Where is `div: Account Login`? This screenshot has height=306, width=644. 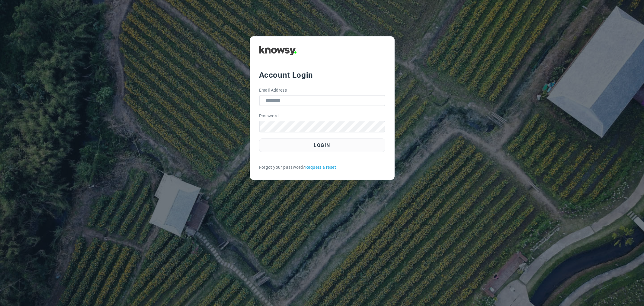
div: Account Login is located at coordinates (322, 75).